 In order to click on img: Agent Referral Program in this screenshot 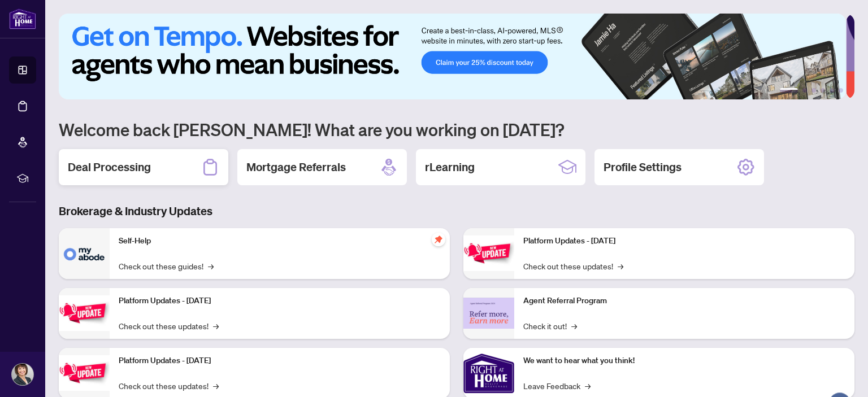, I will do `click(489, 313)`.